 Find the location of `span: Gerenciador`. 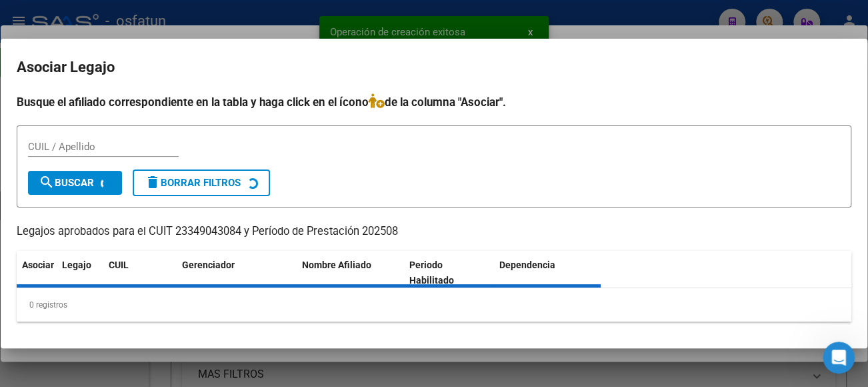

span: Gerenciador is located at coordinates (208, 265).